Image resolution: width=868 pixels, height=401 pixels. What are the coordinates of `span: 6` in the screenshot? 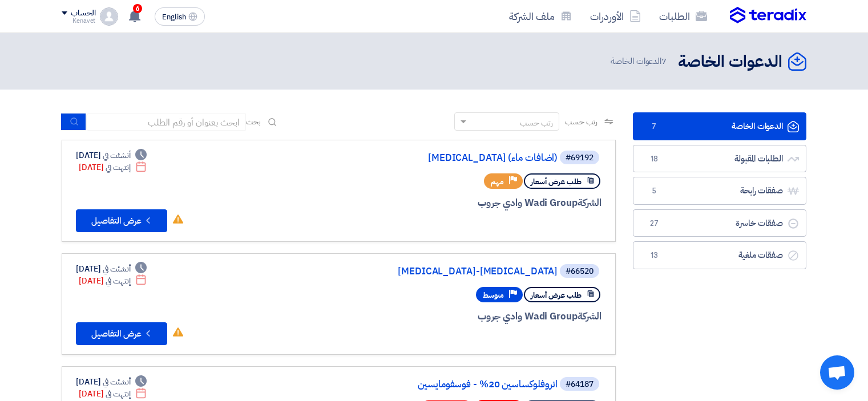 It's located at (138, 9).